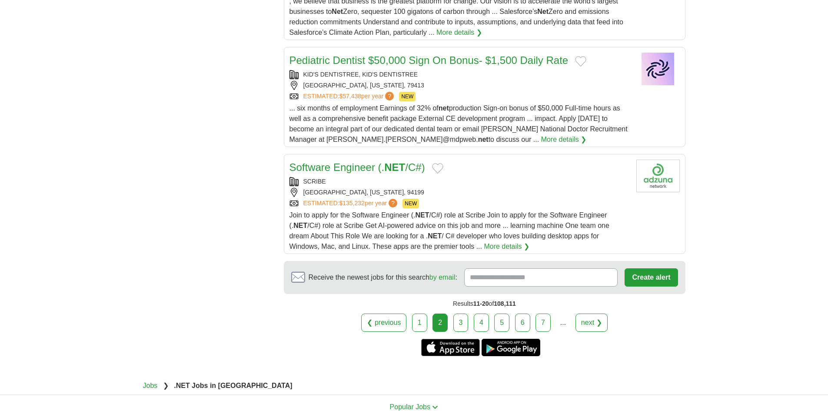  What do you see at coordinates (429, 60) in the screenshot?
I see `a: Pediatric Dentist $50,000 Sign On Bonus- $1,500 Daily Rate` at bounding box center [429, 60].